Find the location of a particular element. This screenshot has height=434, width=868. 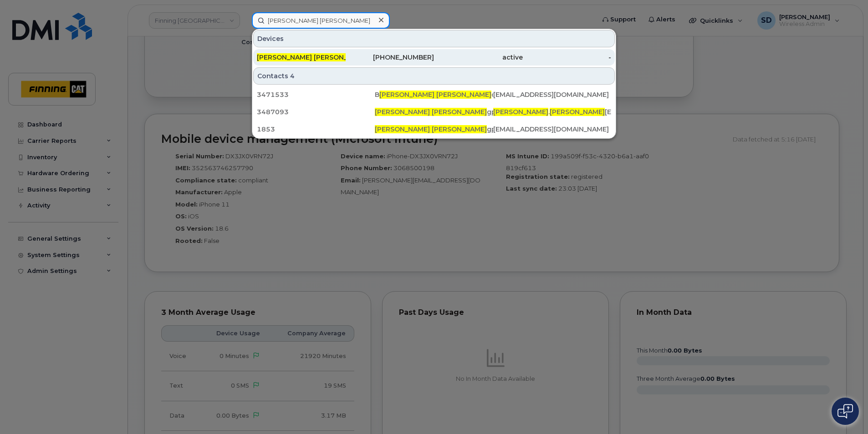

div: 1853 is located at coordinates (315, 129).